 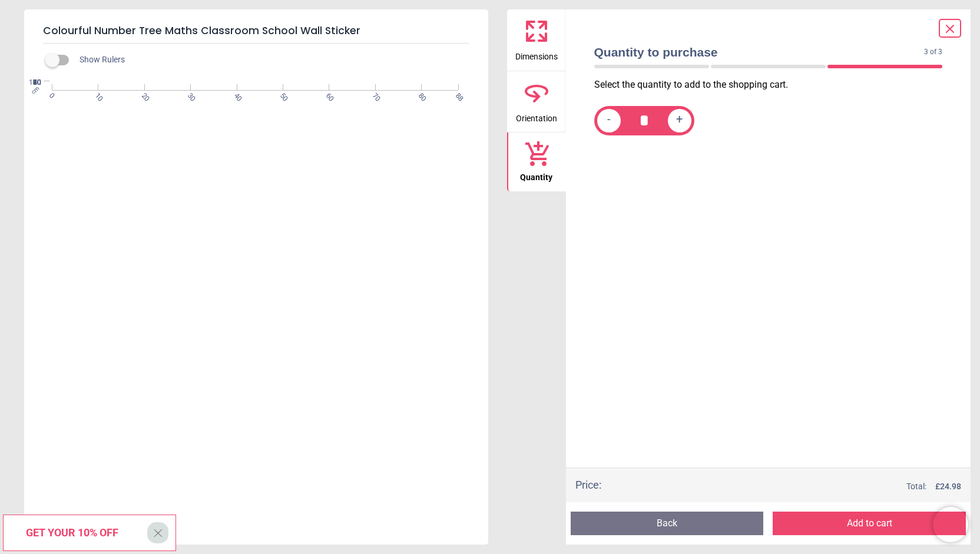 What do you see at coordinates (256, 31) in the screenshot?
I see `h5: Colourful Number Tree Maths Classroom School Wall Sticker` at bounding box center [256, 31].